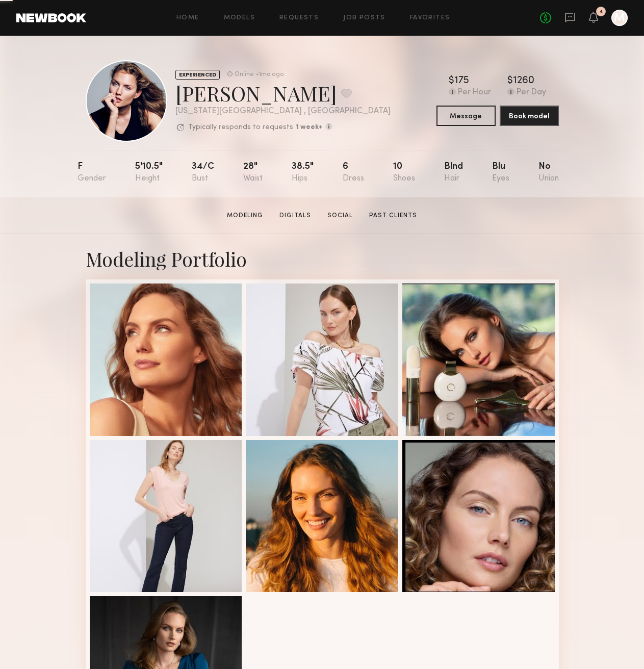 Image resolution: width=644 pixels, height=669 pixels. What do you see at coordinates (239, 18) in the screenshot?
I see `a: Models` at bounding box center [239, 18].